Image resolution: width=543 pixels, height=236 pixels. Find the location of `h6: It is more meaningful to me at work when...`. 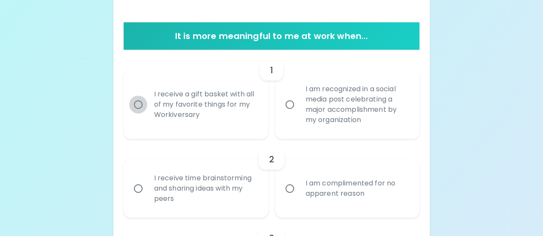

h6: It is more meaningful to me at work when... is located at coordinates (272, 36).